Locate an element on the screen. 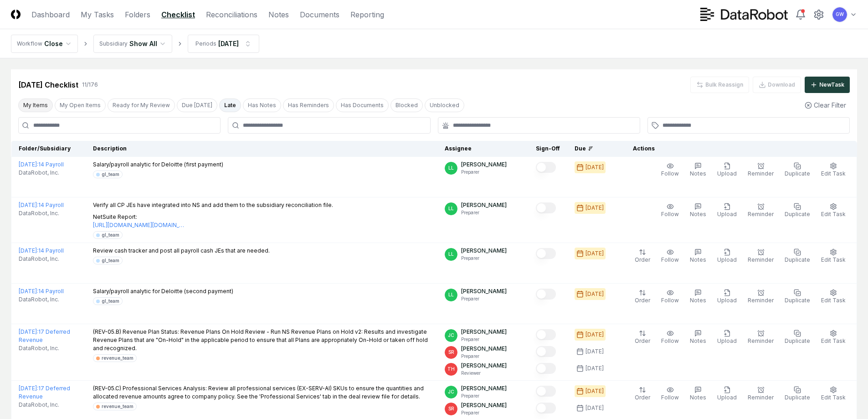 This screenshot has height=419, width=868. p: Preparer is located at coordinates (484, 212).